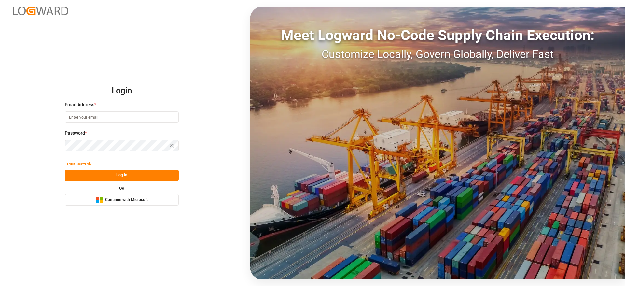  What do you see at coordinates (75, 133) in the screenshot?
I see `span: Password` at bounding box center [75, 133].